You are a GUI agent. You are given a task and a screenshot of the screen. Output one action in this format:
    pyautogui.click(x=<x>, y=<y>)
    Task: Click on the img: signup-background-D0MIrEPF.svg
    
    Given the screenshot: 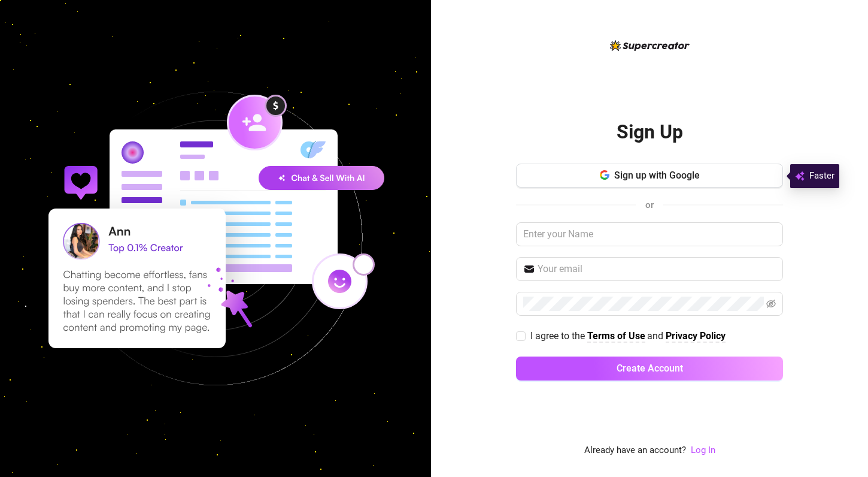 What is the action you would take?
    pyautogui.click(x=215, y=239)
    